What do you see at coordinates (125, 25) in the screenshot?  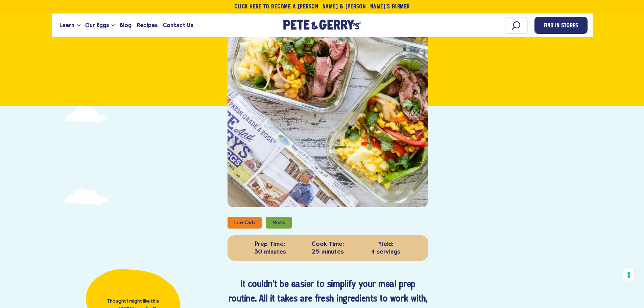 I see `a: Blog` at bounding box center [125, 25].